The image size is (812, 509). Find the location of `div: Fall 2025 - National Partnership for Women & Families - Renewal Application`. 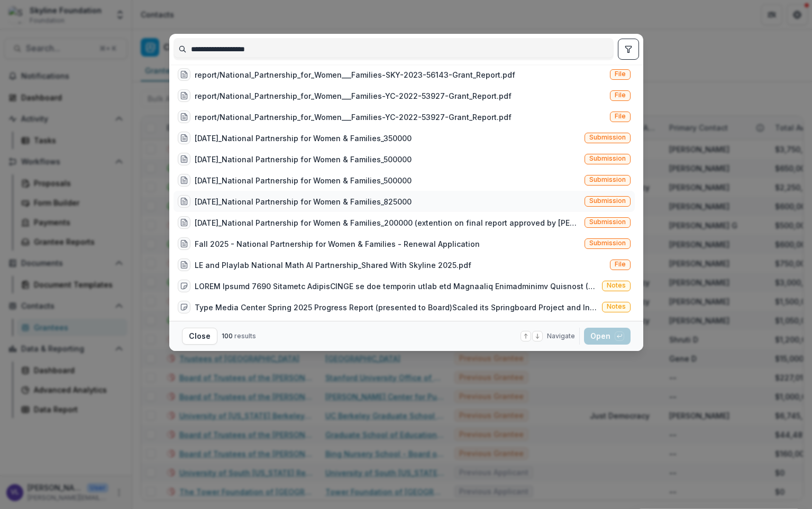

div: Fall 2025 - National Partnership for Women & Families - Renewal Application is located at coordinates (337, 244).